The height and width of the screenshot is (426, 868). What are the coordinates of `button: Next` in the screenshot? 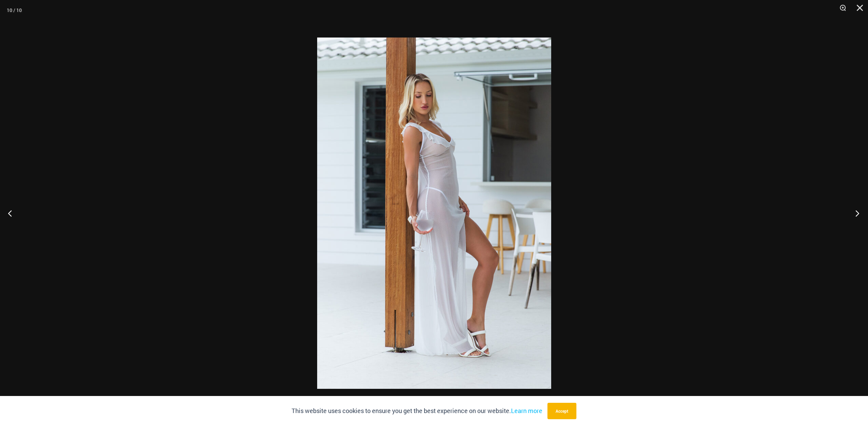 It's located at (856, 213).